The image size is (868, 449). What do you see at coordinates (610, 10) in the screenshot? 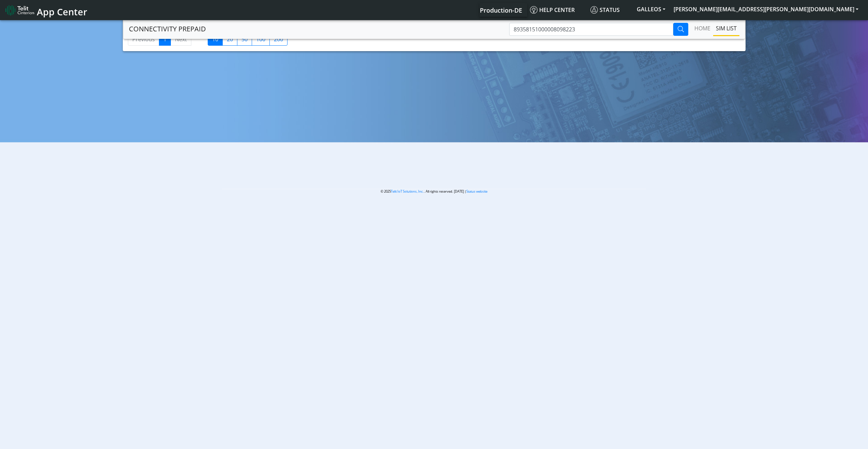
I see `a: Status` at bounding box center [610, 10].